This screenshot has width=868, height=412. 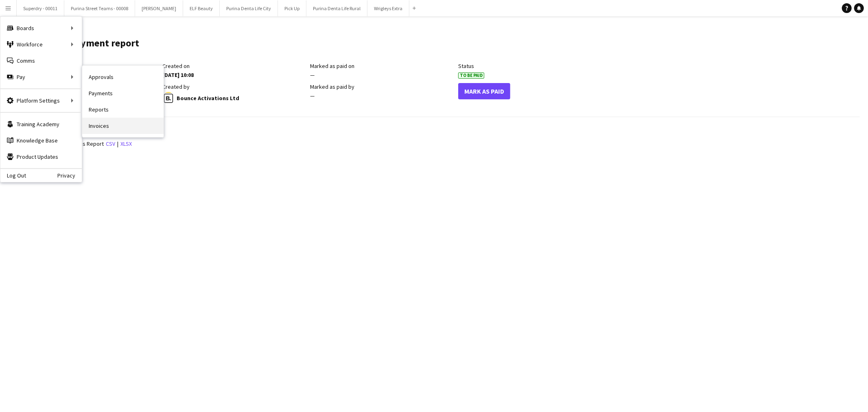 What do you see at coordinates (41, 28) in the screenshot?
I see `div: Boards` at bounding box center [41, 28].